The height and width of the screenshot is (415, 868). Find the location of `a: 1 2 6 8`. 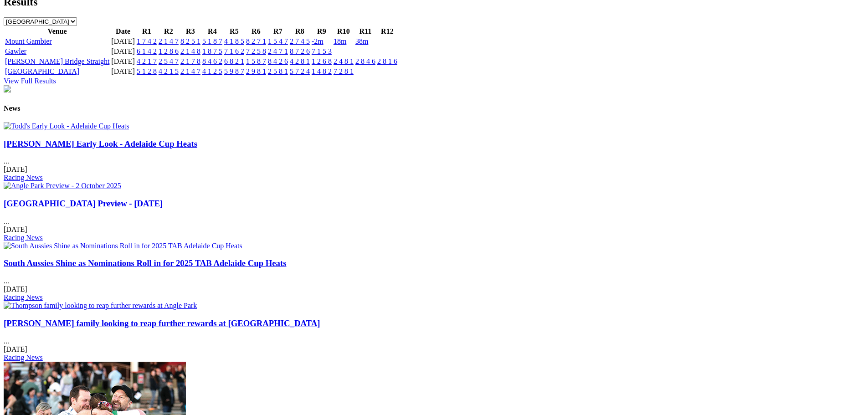

a: 1 2 6 8 is located at coordinates (322, 61).